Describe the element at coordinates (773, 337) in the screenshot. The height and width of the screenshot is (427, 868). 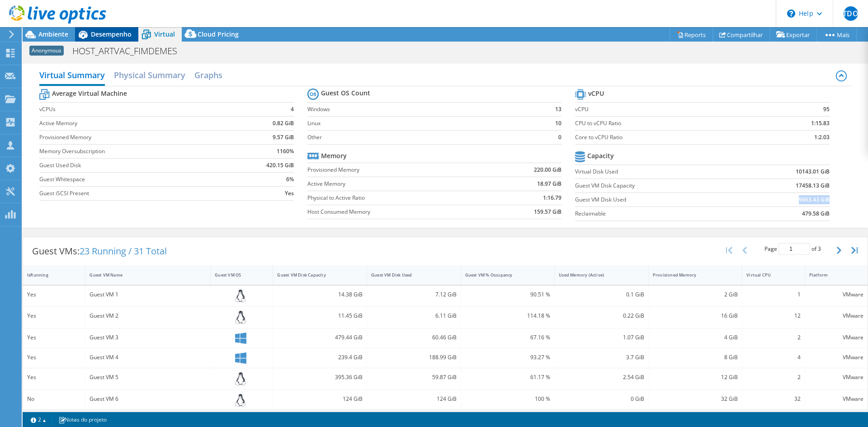
I see `div: 2` at that location.